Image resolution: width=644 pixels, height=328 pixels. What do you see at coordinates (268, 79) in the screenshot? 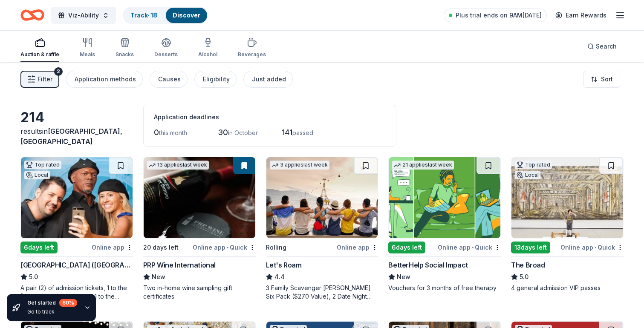
I see `button: Just added` at bounding box center [268, 79].